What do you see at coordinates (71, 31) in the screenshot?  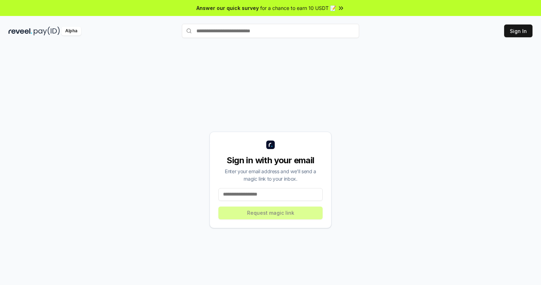 I see `div: Alpha` at bounding box center [71, 31].